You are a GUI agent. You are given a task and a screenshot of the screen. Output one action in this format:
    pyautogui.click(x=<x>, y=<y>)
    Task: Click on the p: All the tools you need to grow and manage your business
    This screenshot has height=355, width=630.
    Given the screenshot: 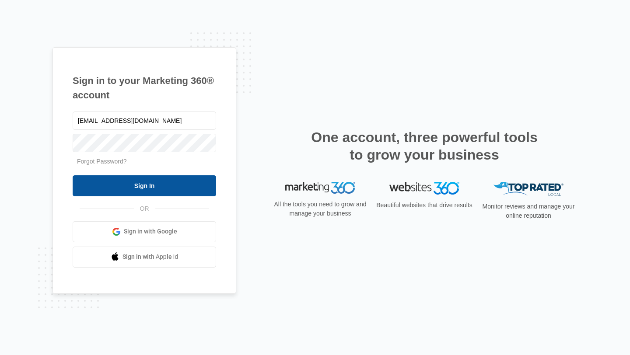 What is the action you would take?
    pyautogui.click(x=320, y=209)
    